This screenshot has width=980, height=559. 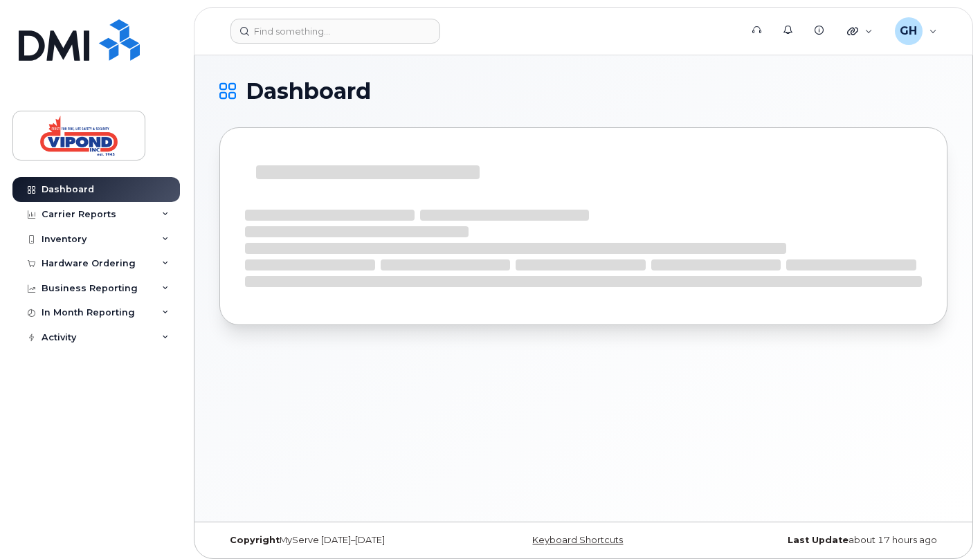 What do you see at coordinates (254, 540) in the screenshot?
I see `strong: Copyright` at bounding box center [254, 540].